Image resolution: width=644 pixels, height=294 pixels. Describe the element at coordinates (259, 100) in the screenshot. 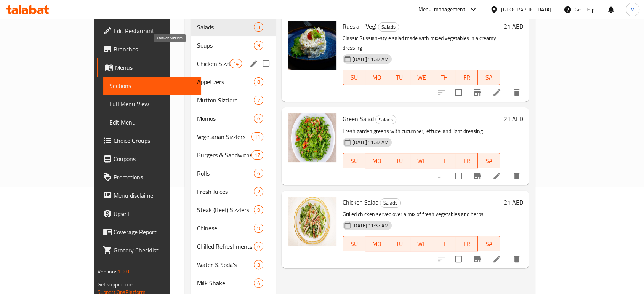

I see `span: 7` at that location.